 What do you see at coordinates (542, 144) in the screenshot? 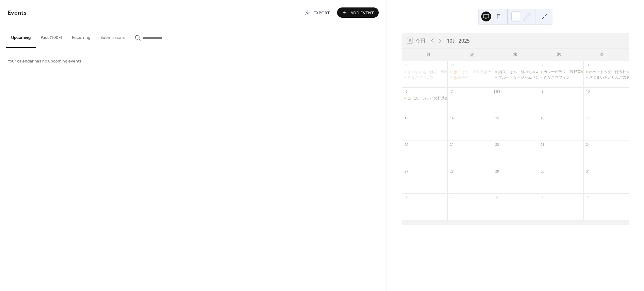
I see `div: 23` at bounding box center [542, 144].